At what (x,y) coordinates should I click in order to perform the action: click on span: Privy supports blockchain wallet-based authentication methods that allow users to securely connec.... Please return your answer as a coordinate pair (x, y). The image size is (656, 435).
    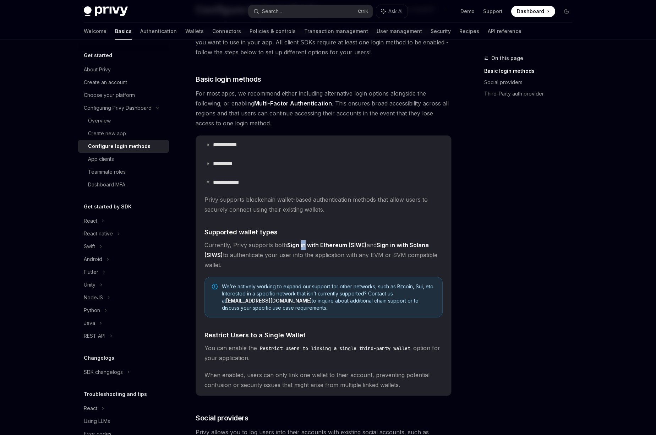
    Looking at the image, I should click on (323, 204).